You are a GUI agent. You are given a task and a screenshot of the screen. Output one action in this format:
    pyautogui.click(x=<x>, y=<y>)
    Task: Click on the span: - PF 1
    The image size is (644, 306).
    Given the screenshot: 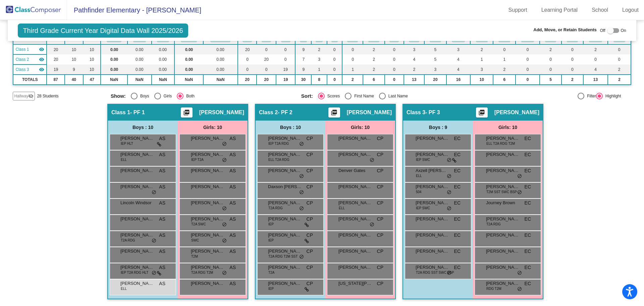 What is the action you would take?
    pyautogui.click(x=137, y=112)
    